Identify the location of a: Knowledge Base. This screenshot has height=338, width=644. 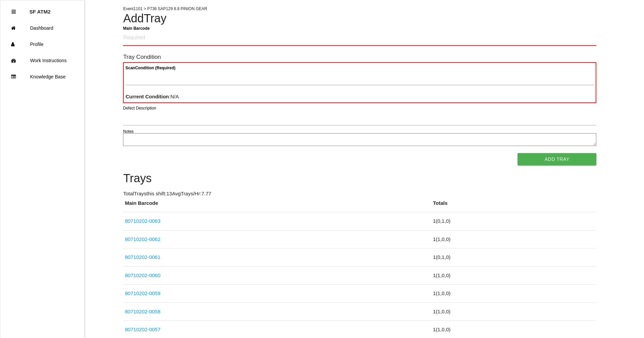
(42, 76).